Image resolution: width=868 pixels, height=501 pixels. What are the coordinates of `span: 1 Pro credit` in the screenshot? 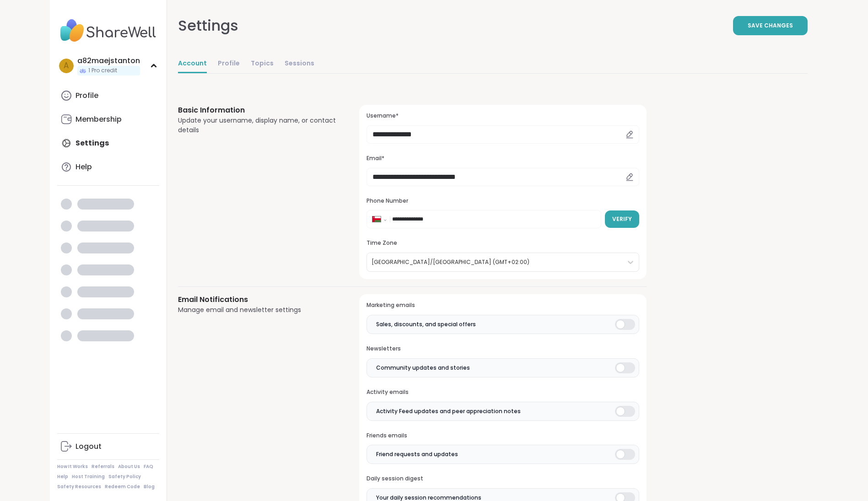 It's located at (102, 71).